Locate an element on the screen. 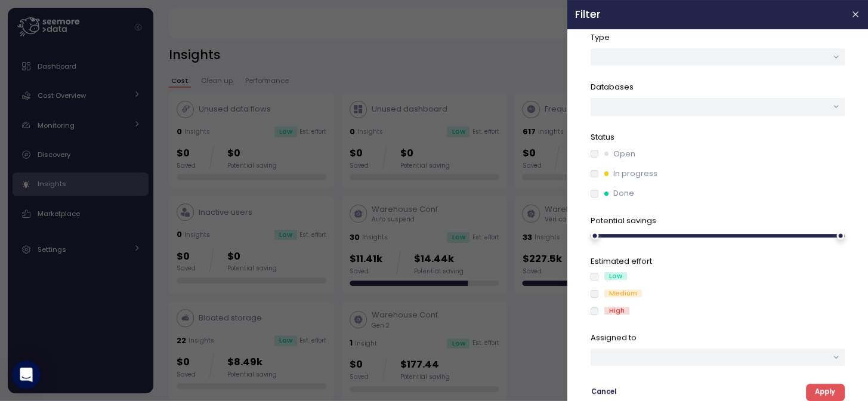  p: Type is located at coordinates (718, 37).